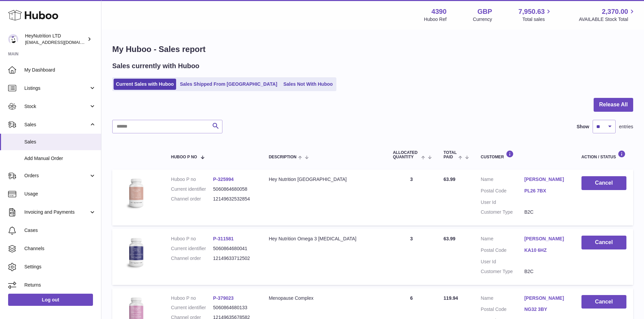 This screenshot has width=644, height=319. Describe the element at coordinates (156, 66) in the screenshot. I see `h2: Sales currently with Huboo` at that location.